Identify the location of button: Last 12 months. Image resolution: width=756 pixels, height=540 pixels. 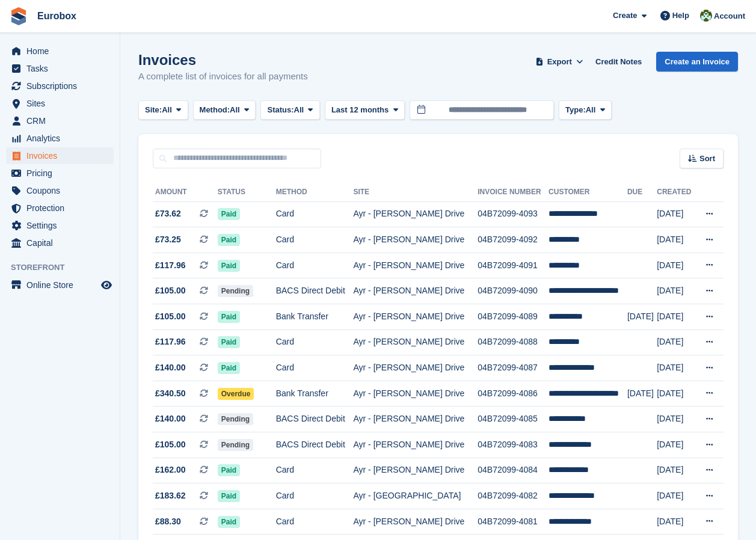
(365, 110).